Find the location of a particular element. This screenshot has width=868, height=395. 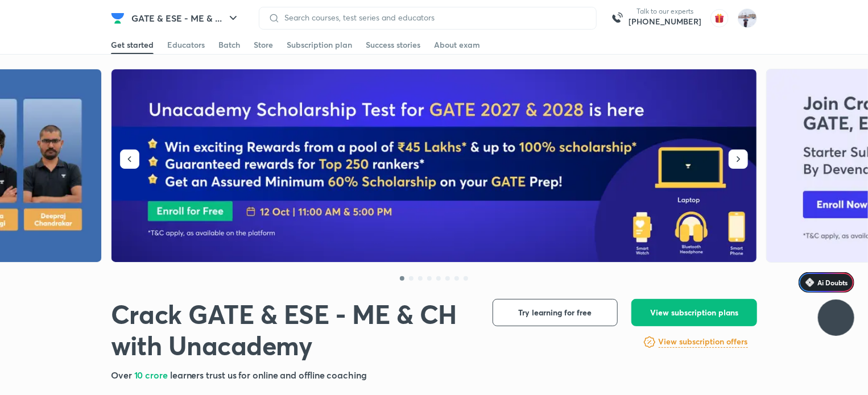

a: Store is located at coordinates (263, 45).